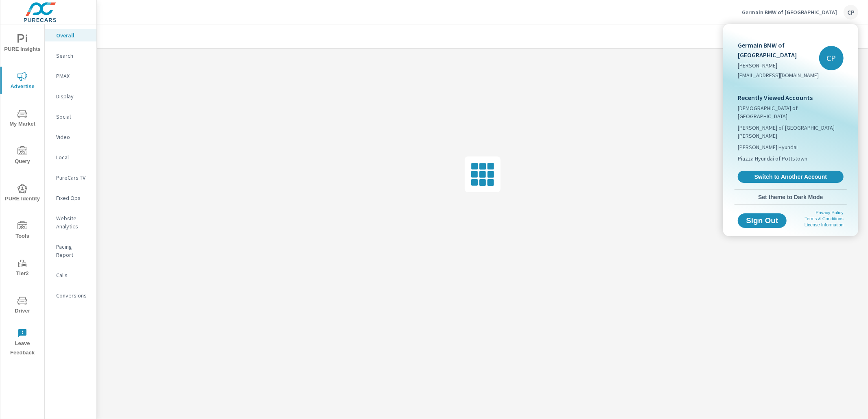 The height and width of the screenshot is (419, 868). What do you see at coordinates (791, 197) in the screenshot?
I see `button: Set theme to Dark Mode` at bounding box center [791, 197].